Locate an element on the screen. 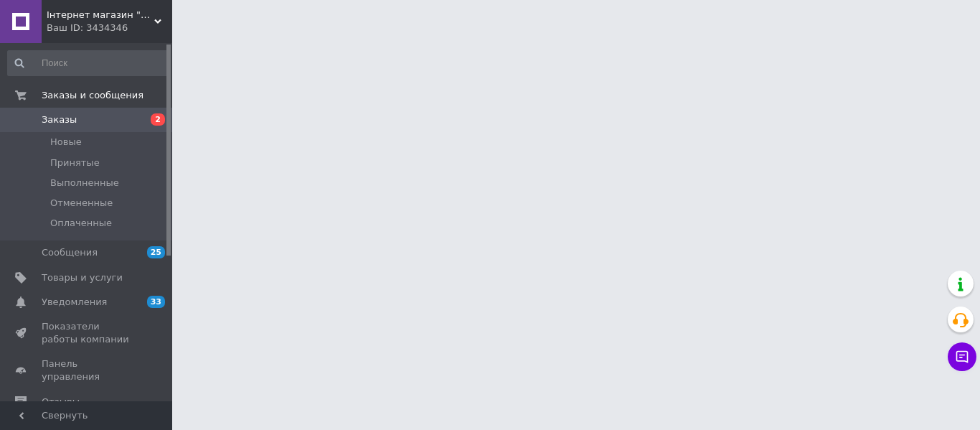  span: Отмененные is located at coordinates (81, 203).